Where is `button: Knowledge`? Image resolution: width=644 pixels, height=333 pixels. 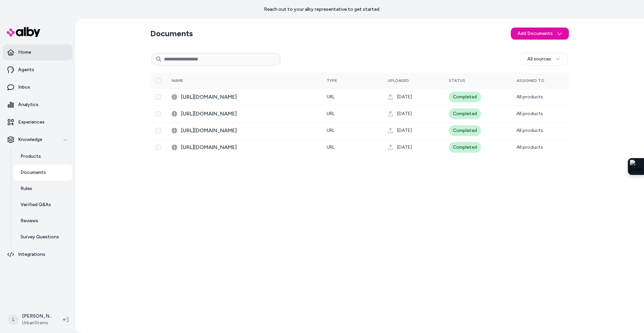 button: Knowledge is located at coordinates (38, 140).